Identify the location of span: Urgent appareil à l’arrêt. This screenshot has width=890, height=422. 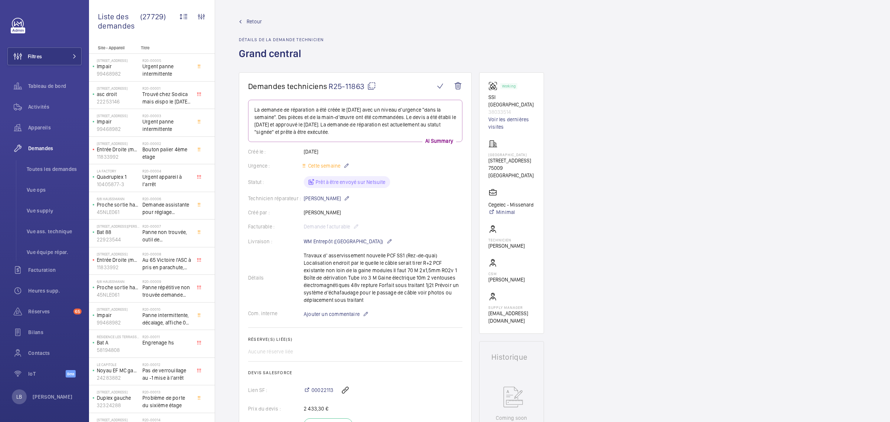
(167, 181).